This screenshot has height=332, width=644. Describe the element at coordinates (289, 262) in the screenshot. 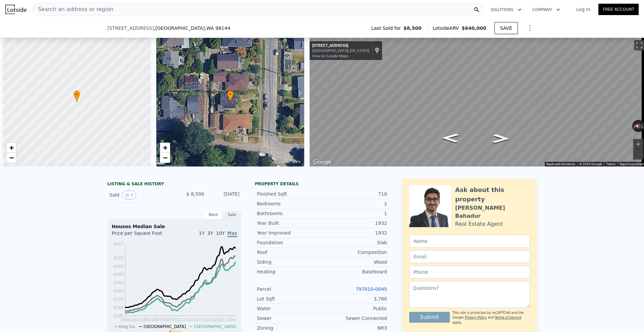

I see `div: Siding` at that location.